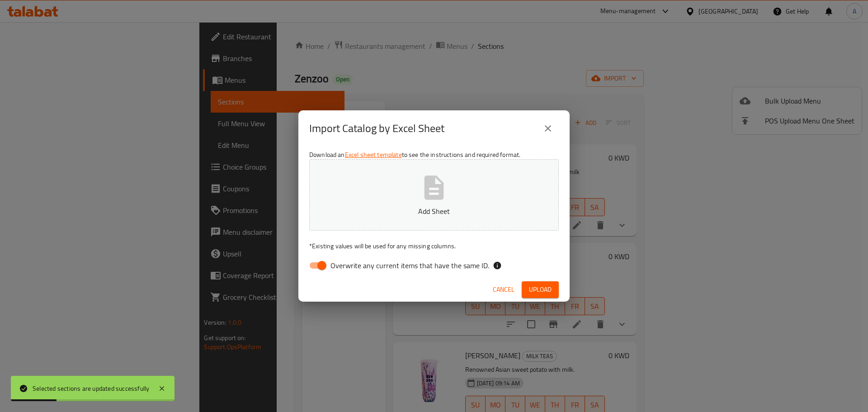  Describe the element at coordinates (497, 265) in the screenshot. I see `svg: If the overwrite option isn't selected, then the items that match an existing ID will be ignored ...` at that location.